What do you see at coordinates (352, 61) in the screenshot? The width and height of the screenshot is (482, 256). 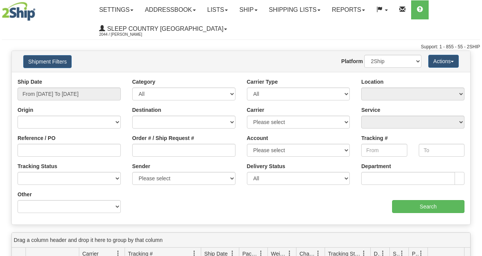 I see `label: Platform` at bounding box center [352, 61].